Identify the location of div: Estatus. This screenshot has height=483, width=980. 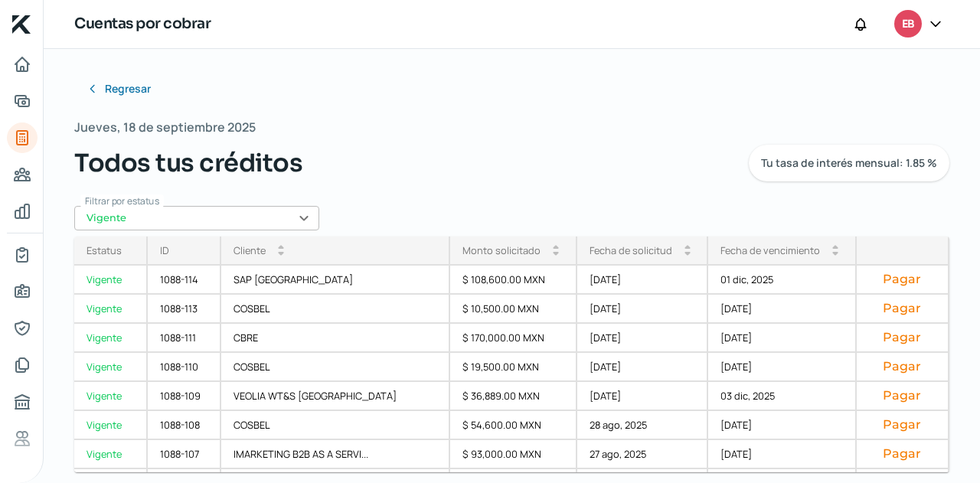
(104, 251).